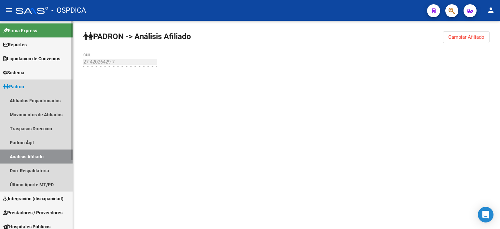 Image resolution: width=500 pixels, height=229 pixels. What do you see at coordinates (14, 87) in the screenshot?
I see `span: Padrón` at bounding box center [14, 87].